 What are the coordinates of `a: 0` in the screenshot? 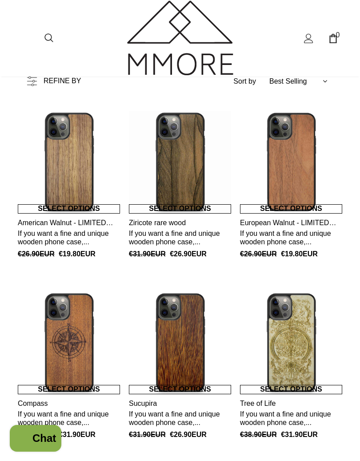 It's located at (333, 38).